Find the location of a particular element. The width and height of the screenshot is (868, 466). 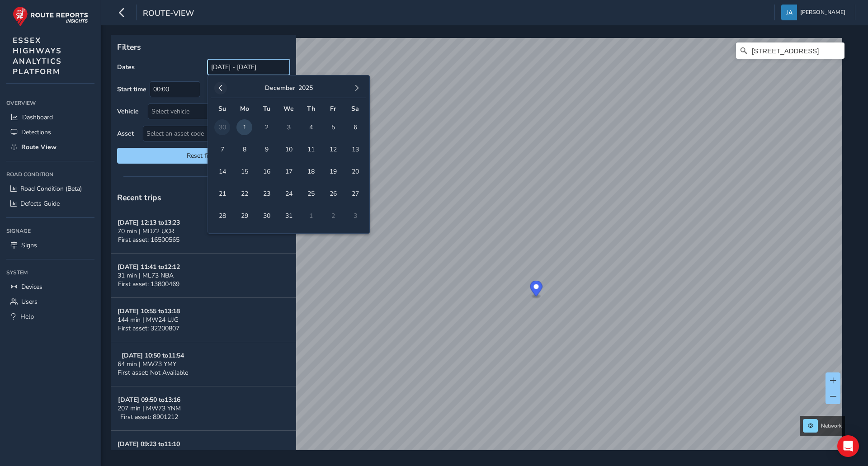

span: 7 is located at coordinates (222, 149).